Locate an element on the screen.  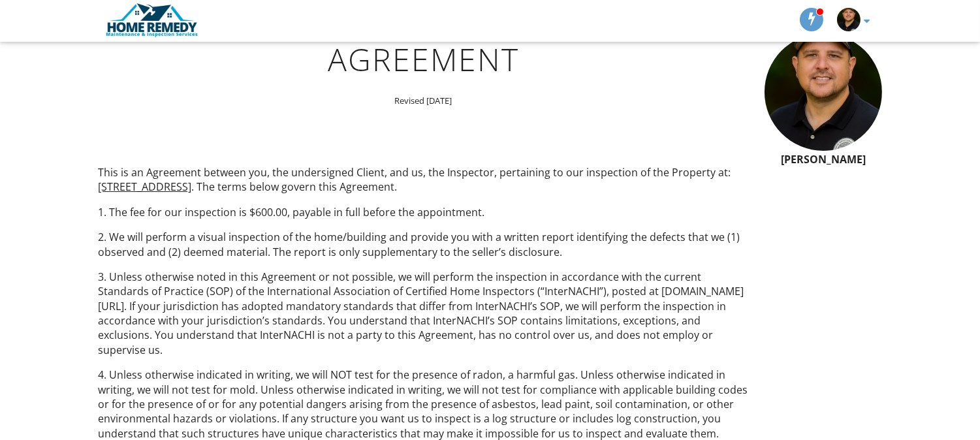
img: Home Remedy Inspection Services is located at coordinates (152, 21).